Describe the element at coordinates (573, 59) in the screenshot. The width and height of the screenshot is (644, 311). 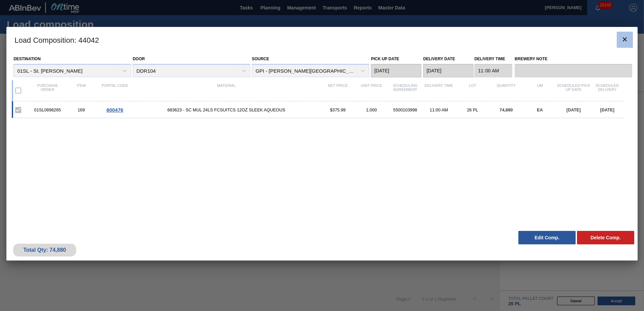
I see `label: Brewery Note` at that location.